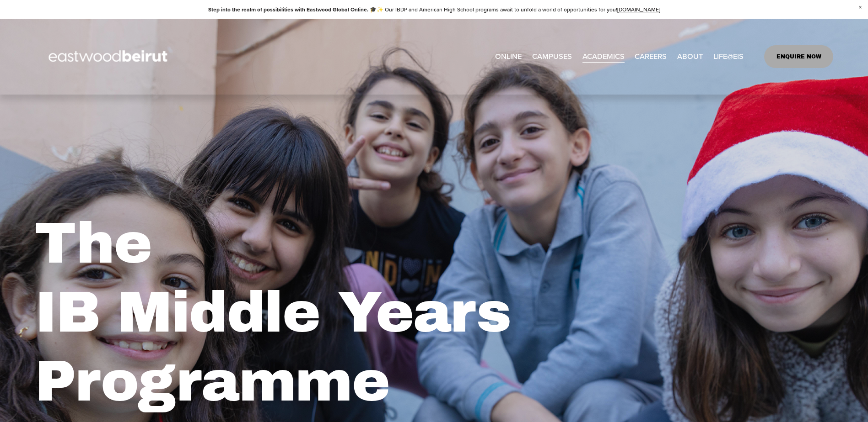 Image resolution: width=868 pixels, height=422 pixels. Describe the element at coordinates (728, 56) in the screenshot. I see `span: LIFE@EIS` at that location.